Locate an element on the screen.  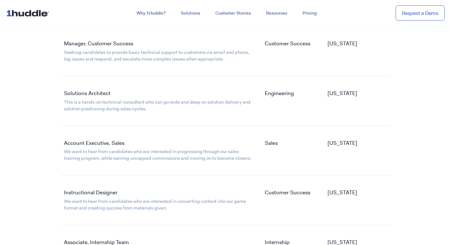
a: This is a hands-on technical consultant who can go wide and deep on solution delivery and solutio... is located at coordinates (157, 105).